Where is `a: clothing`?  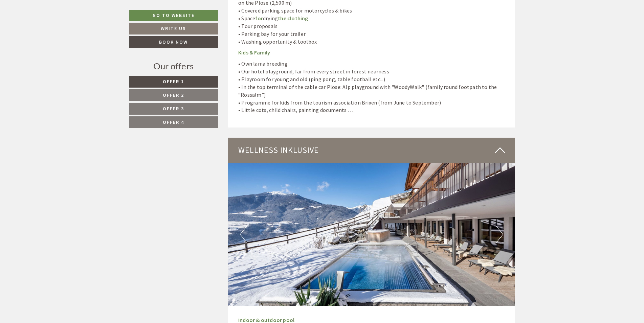 a: clothing is located at coordinates (298, 19).